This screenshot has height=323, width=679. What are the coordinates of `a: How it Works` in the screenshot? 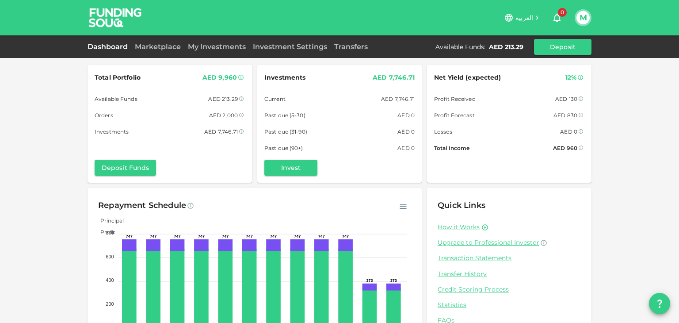 It's located at (458, 227).